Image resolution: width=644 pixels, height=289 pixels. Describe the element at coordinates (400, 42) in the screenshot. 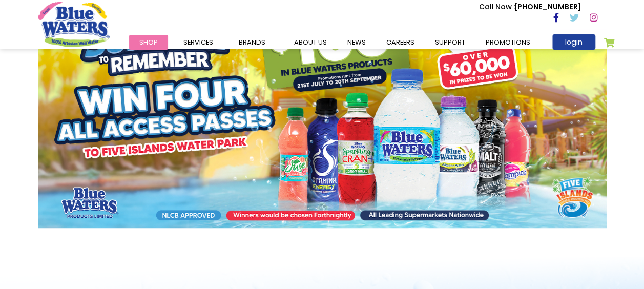

I see `a: careers` at that location.